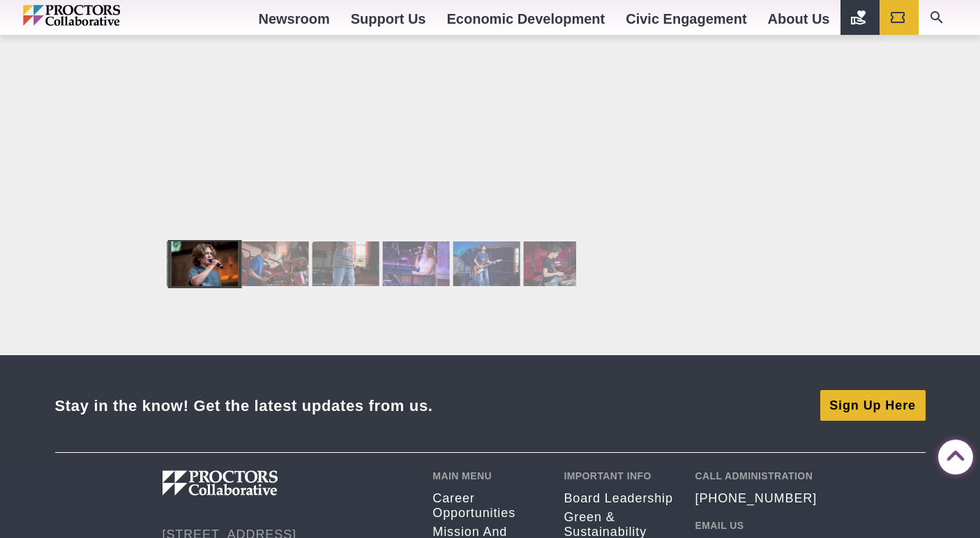 This screenshot has height=538, width=980. I want to click on h2: Important Info, so click(619, 476).